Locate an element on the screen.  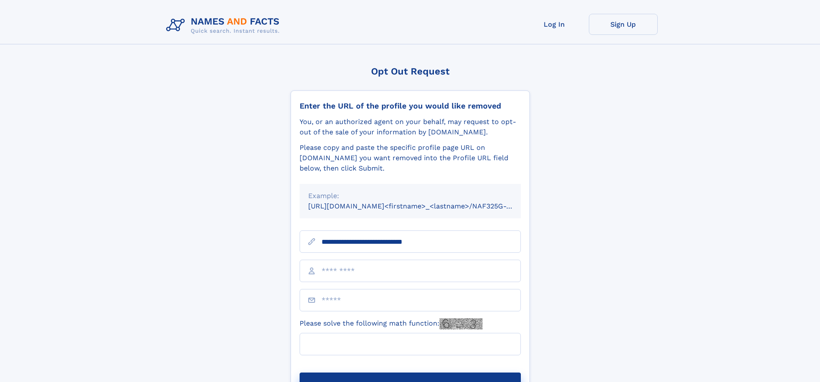
div: Example: is located at coordinates (410, 196).